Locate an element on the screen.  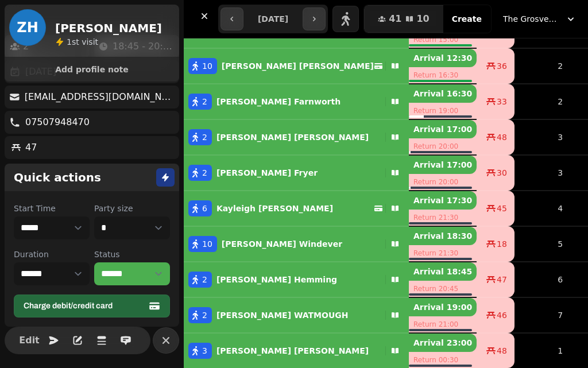
span: Edit is located at coordinates (30, 340).